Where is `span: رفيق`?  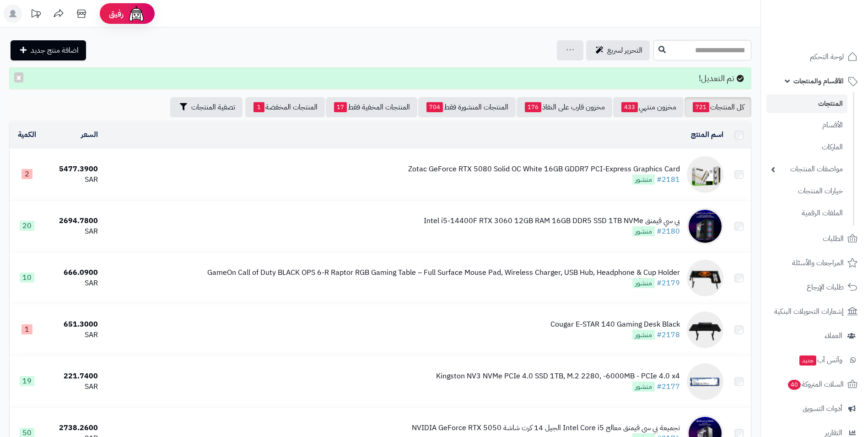 span: رفيق is located at coordinates (116, 14).